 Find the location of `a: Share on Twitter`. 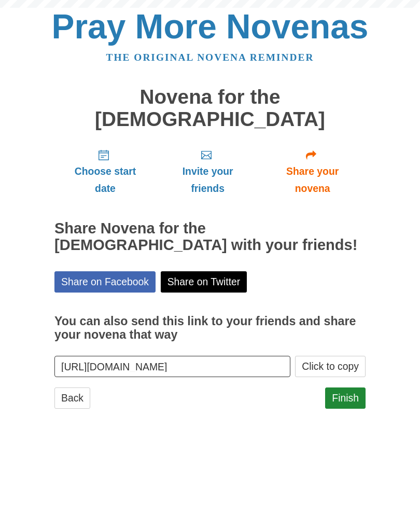

a: Share on Twitter is located at coordinates (204, 282).